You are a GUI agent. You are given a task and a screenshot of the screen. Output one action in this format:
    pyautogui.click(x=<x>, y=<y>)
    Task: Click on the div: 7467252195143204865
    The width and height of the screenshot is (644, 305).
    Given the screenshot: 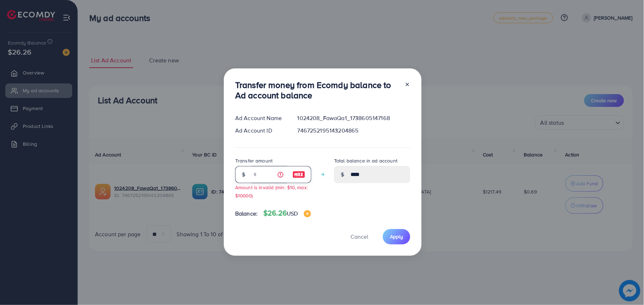 What is the action you would take?
    pyautogui.click(x=354, y=130)
    